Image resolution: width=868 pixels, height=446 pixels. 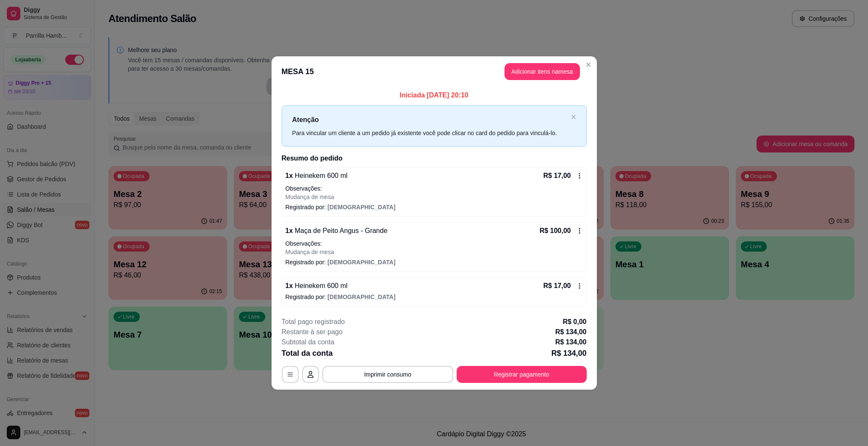 I want to click on p: Total da conta, so click(x=307, y=353).